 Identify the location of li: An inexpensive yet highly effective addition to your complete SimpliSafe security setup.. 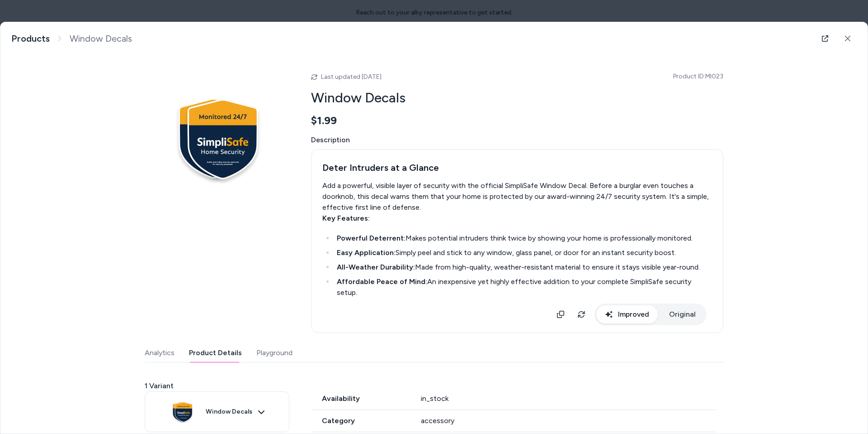
(523, 287).